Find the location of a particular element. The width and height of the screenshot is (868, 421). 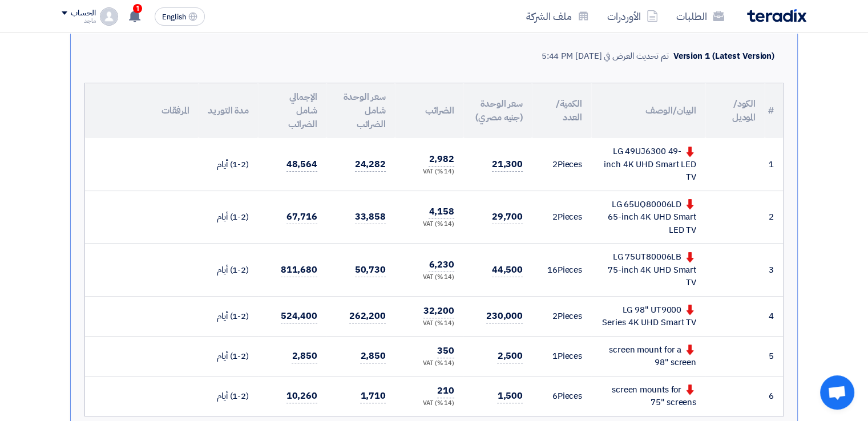

span: 6 is located at coordinates (555, 396).